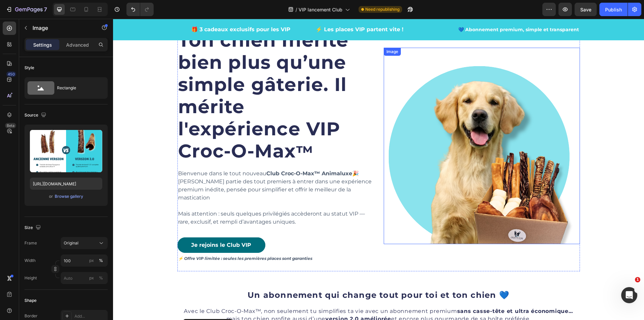 This screenshot has width=644, height=320. Describe the element at coordinates (585, 9) in the screenshot. I see `button: Save` at that location.